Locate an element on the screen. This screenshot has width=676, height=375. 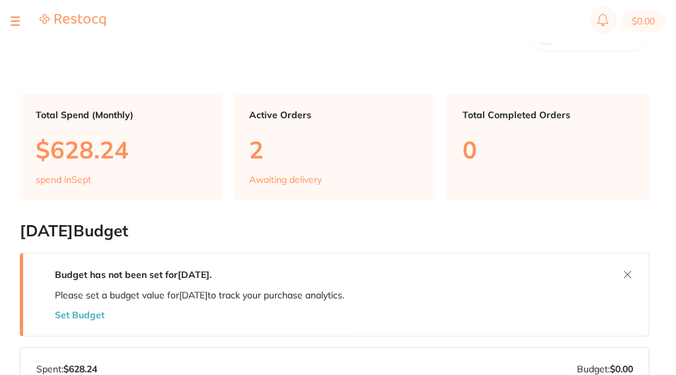
p: Total Spend (Monthly) is located at coordinates (121, 115).